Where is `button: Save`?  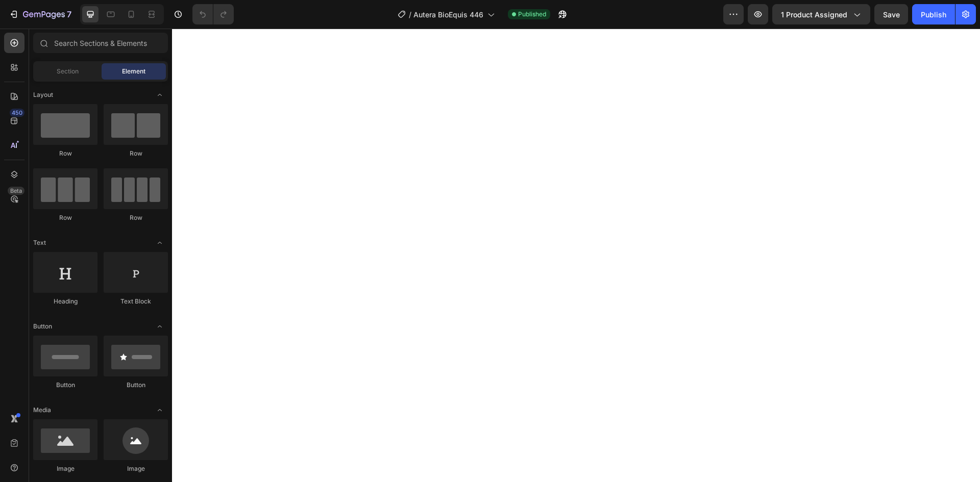 button: Save is located at coordinates (891, 14).